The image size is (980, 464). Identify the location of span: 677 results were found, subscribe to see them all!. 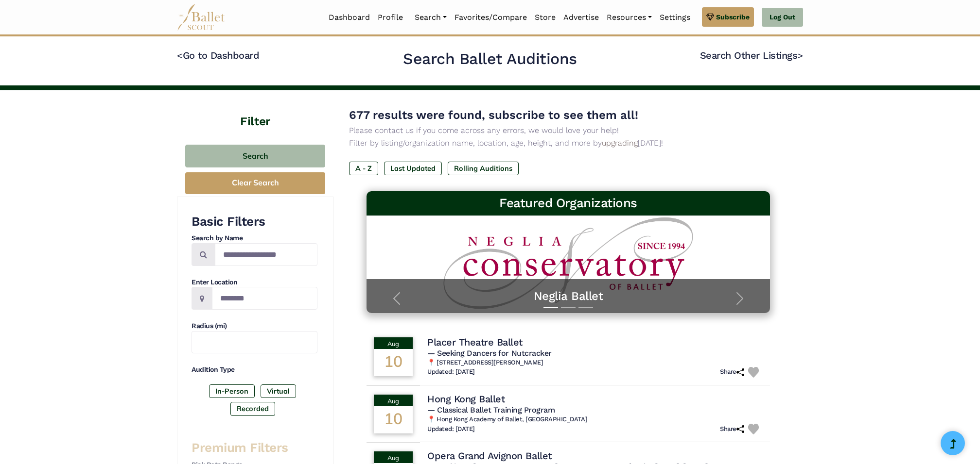
(493, 115).